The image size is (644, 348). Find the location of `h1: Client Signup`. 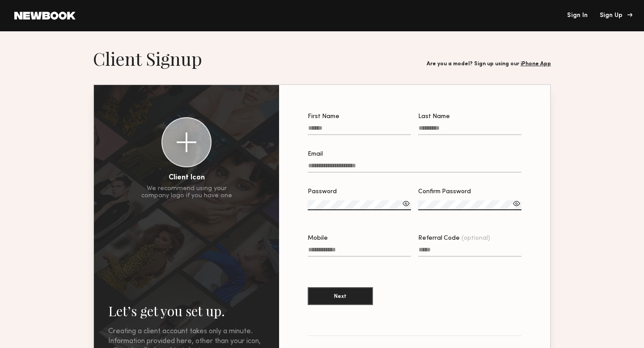

h1: Client Signup is located at coordinates (147, 58).